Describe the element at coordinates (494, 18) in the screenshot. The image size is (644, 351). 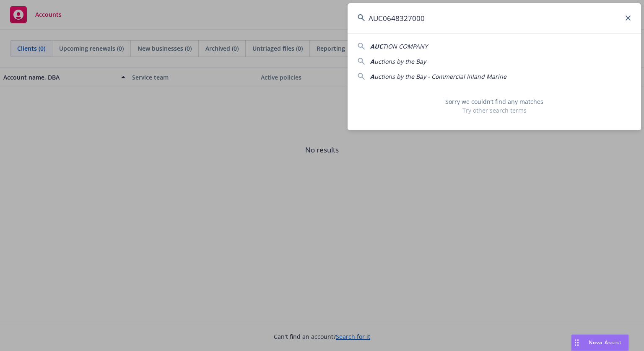
I see `input: Search...` at that location.